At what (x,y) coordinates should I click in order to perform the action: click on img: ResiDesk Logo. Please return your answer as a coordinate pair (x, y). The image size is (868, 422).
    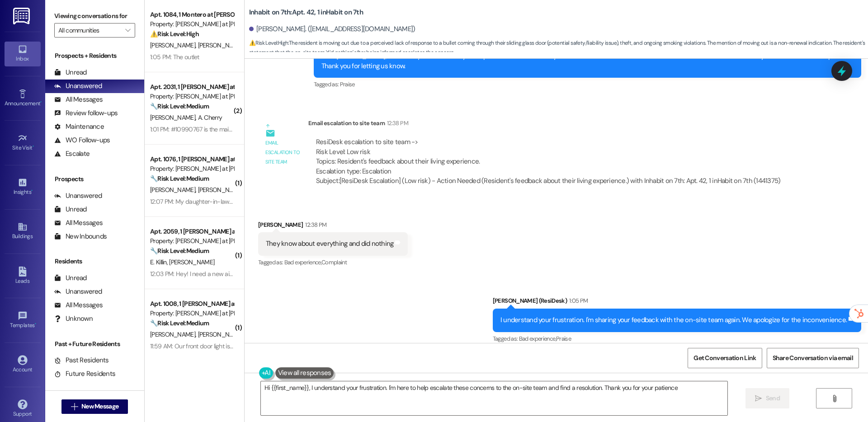
    Looking at the image, I should click on (22, 16).